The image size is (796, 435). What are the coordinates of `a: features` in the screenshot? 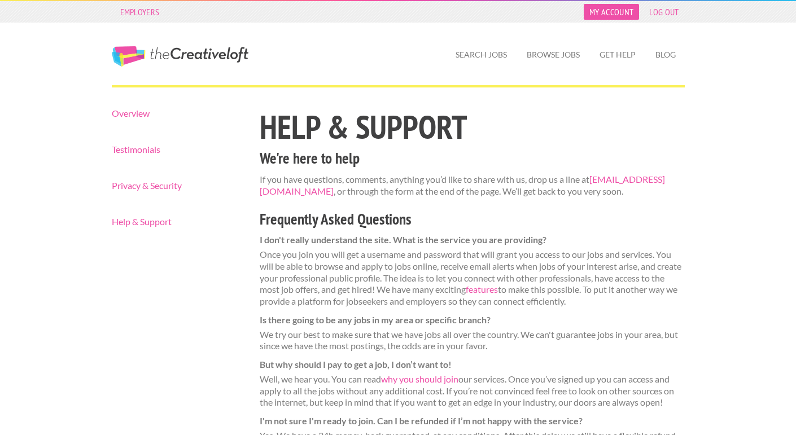 It's located at (482, 289).